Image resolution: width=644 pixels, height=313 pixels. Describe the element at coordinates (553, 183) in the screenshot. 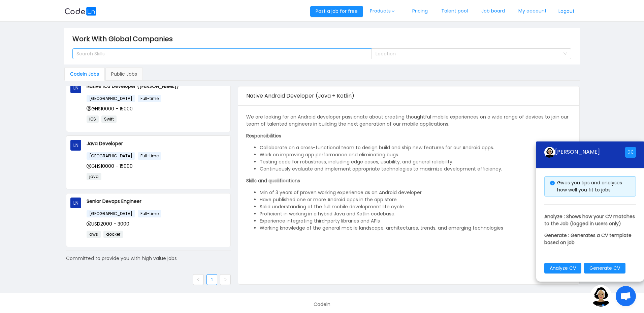

I see `i: icon: info-circle` at that location.